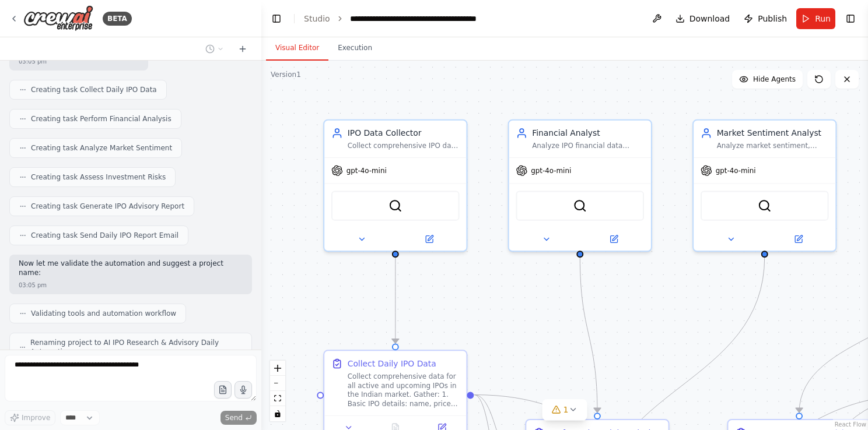  I want to click on button: Hide Agents, so click(767, 79).